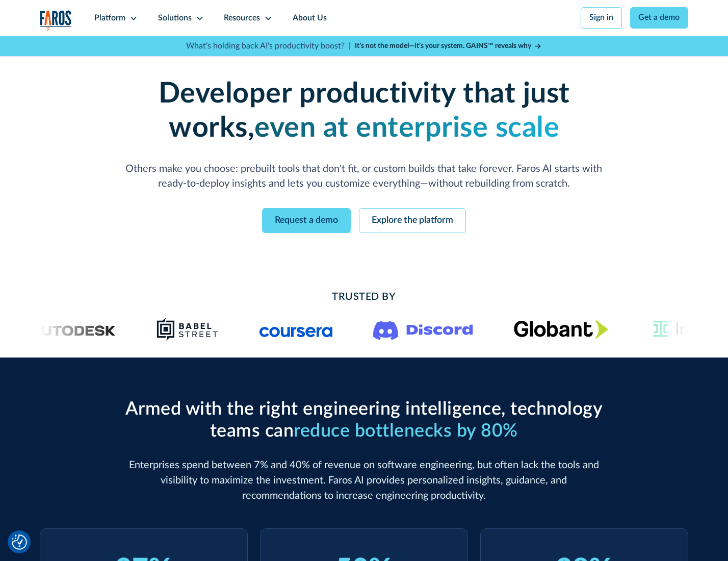 This screenshot has width=728, height=561. What do you see at coordinates (364, 480) in the screenshot?
I see `p: Enterprises spend between 7% and 40% of revenue on software engineering, but often lack the tools...` at bounding box center [364, 480].